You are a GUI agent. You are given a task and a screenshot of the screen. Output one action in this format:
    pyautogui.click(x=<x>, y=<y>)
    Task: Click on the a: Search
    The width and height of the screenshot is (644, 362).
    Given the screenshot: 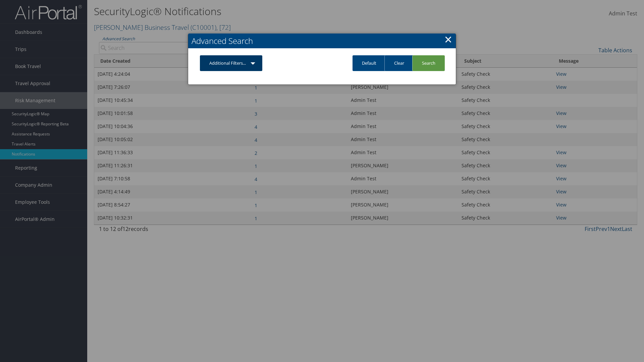 What is the action you would take?
    pyautogui.click(x=428, y=63)
    